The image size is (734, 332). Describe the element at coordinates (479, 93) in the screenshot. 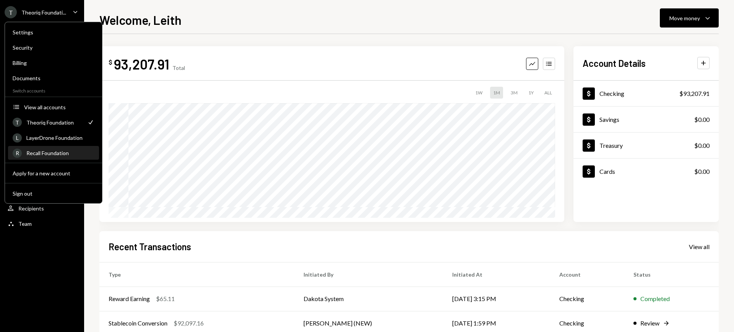

I see `div: 1W` at that location.